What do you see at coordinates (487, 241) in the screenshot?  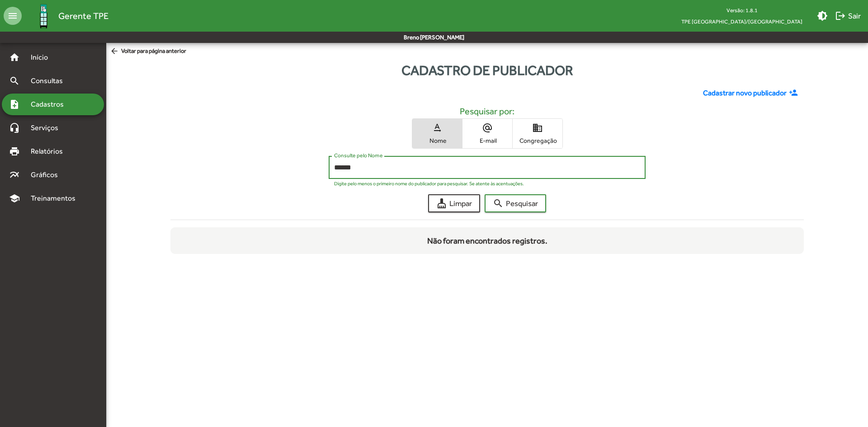 I see `div: Não foram encontrados registros.` at bounding box center [487, 241].